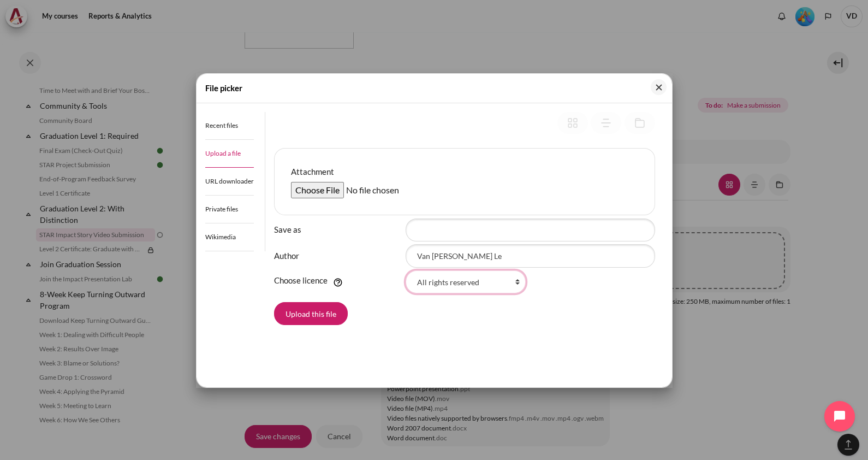  I want to click on span: URL downloader, so click(229, 181).